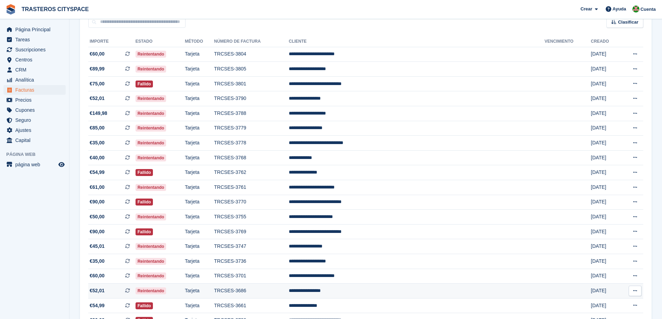  I want to click on th: Creado, so click(605, 42).